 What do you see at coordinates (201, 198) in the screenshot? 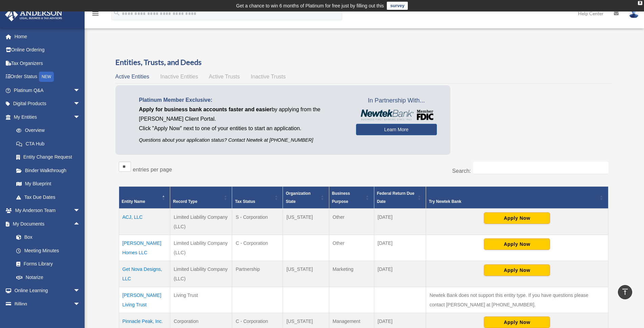
I see `th: Record Type: Activate to sort` at bounding box center [201, 198].